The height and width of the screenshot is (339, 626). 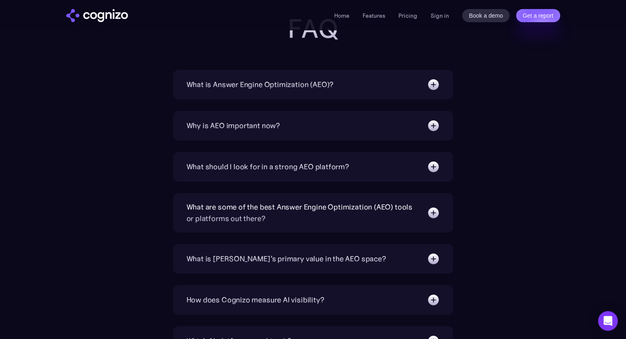 What do you see at coordinates (302, 213) in the screenshot?
I see `div: What are some of the best Answer Engine Optimization (AEO) tools or platforms out there?` at bounding box center [302, 213].